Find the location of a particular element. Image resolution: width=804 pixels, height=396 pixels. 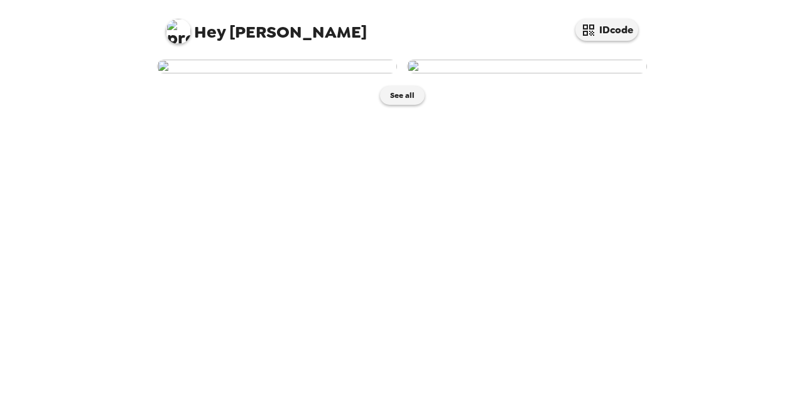

button: See all is located at coordinates (402, 96).